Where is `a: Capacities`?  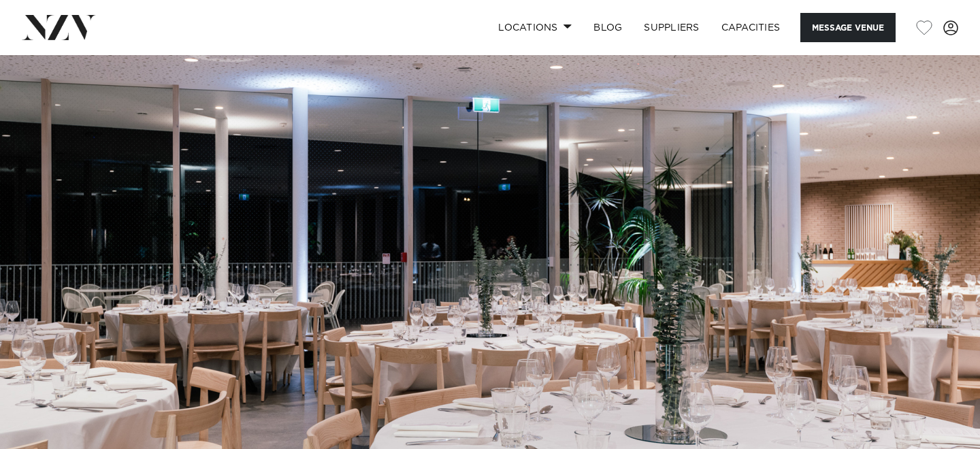 a: Capacities is located at coordinates (751, 27).